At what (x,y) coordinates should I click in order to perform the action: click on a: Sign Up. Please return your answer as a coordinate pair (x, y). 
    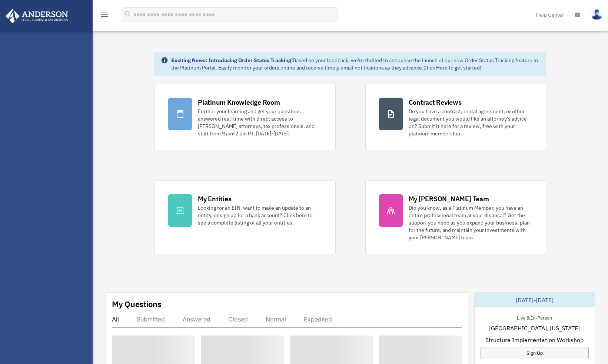
    Looking at the image, I should click on (535, 353).